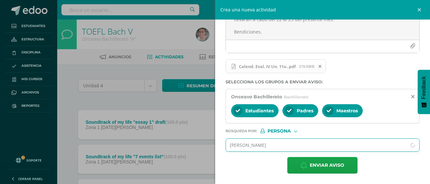 The height and width of the screenshot is (184, 430). I want to click on button: Enviar aviso, so click(322, 165).